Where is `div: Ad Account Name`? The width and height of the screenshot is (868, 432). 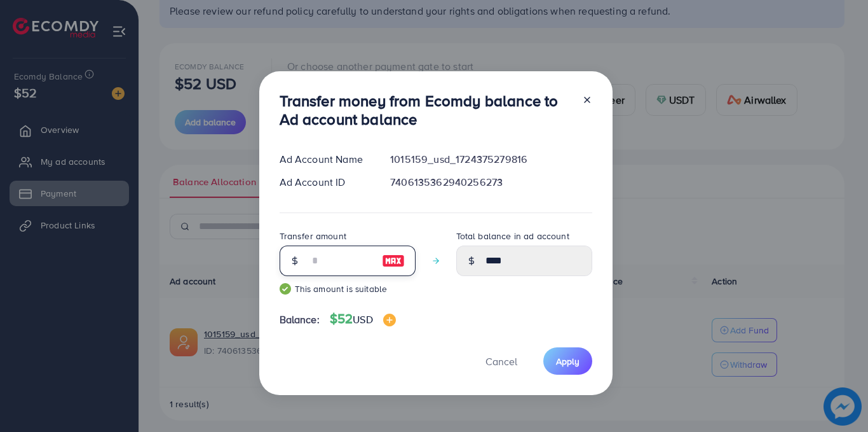 div: Ad Account Name is located at coordinates (325, 159).